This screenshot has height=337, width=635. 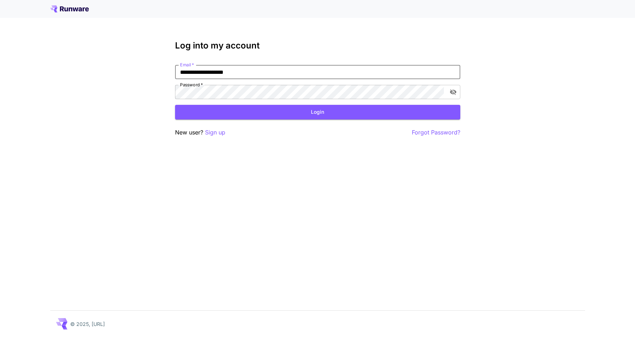 I want to click on button: Sign up, so click(x=215, y=132).